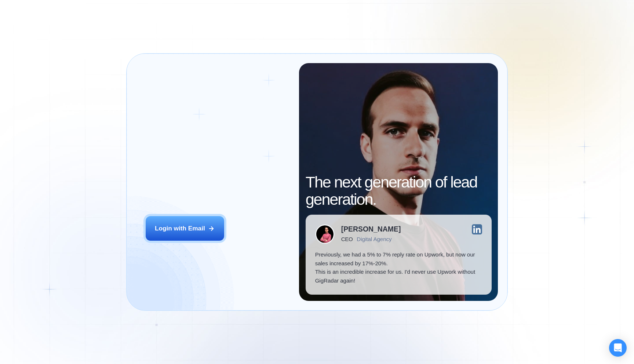  I want to click on div: Login, so click(166, 130).